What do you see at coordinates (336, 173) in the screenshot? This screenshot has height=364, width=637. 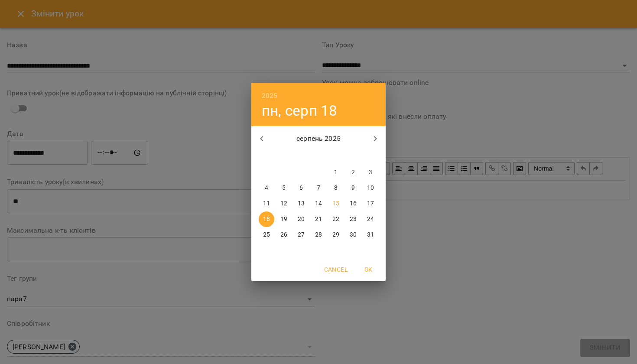 I see `button: 1` at bounding box center [336, 173].